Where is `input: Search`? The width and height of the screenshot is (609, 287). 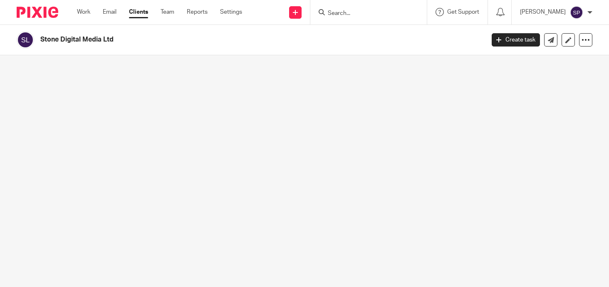
input: Search is located at coordinates (364, 14).